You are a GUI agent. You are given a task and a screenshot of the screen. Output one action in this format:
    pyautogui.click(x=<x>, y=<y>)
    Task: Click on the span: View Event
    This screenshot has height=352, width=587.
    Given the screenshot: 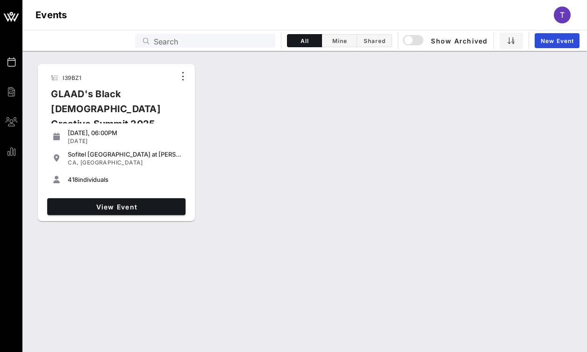 What is the action you would take?
    pyautogui.click(x=116, y=207)
    